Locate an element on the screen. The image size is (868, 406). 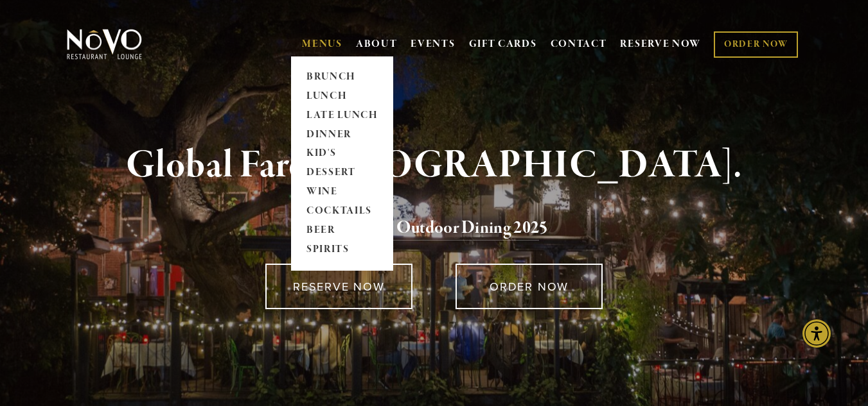
a: ABOUT is located at coordinates (376, 44).